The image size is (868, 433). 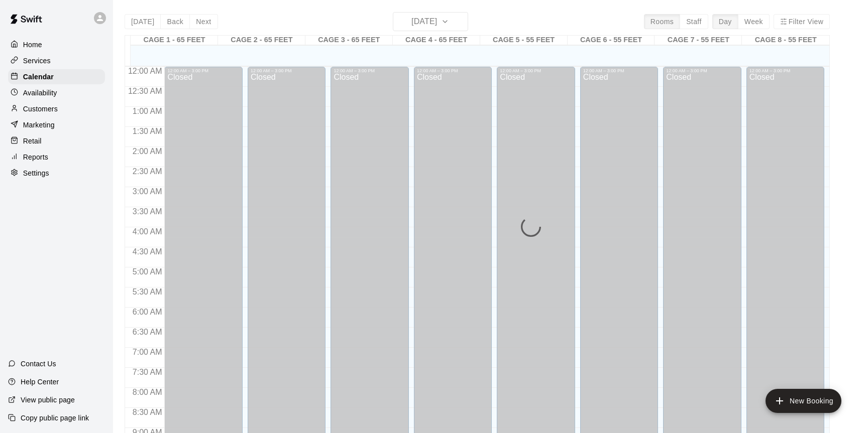 What do you see at coordinates (147, 151) in the screenshot?
I see `span: 2:00 AM` at bounding box center [147, 151].